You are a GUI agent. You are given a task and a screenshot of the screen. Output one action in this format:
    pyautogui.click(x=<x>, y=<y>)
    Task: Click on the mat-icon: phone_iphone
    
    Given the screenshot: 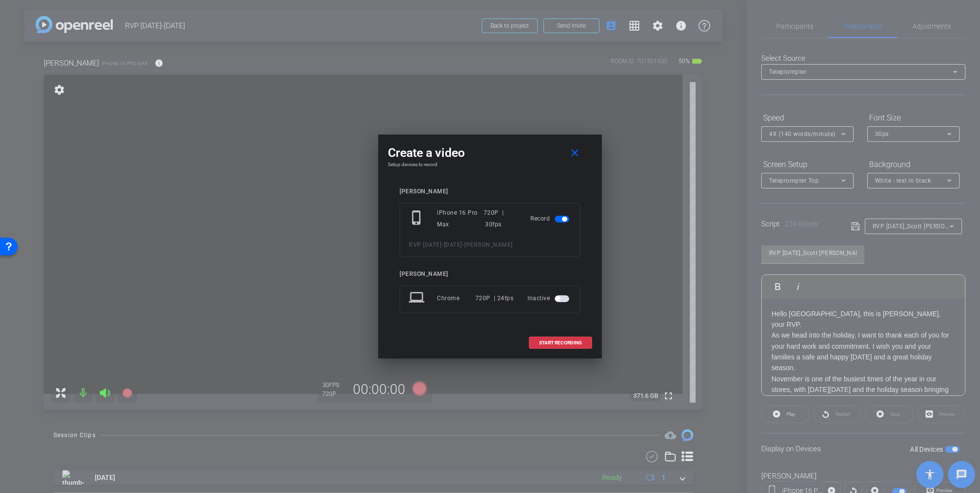 What is the action you would take?
    pyautogui.click(x=418, y=218)
    